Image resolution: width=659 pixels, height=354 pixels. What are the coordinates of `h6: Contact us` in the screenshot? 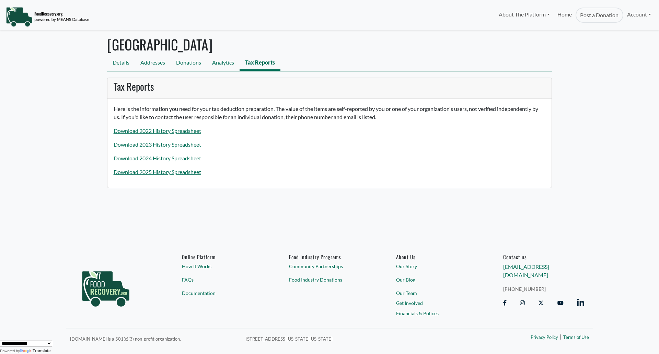 It's located at (544, 257).